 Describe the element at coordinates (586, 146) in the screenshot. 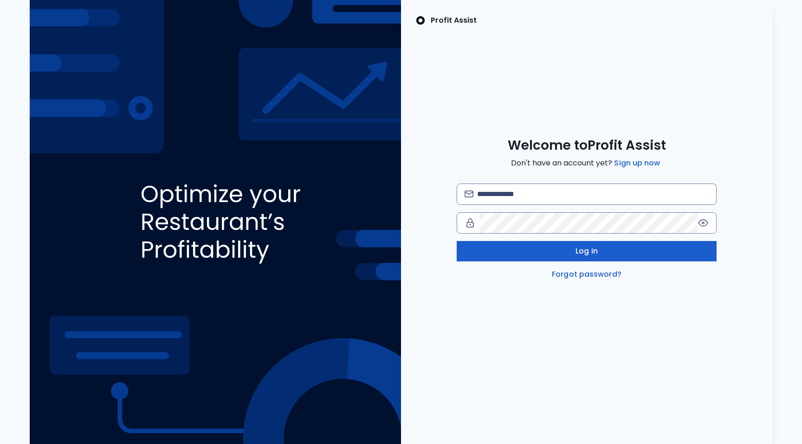

I see `span: Welcome to Profit Assist` at that location.